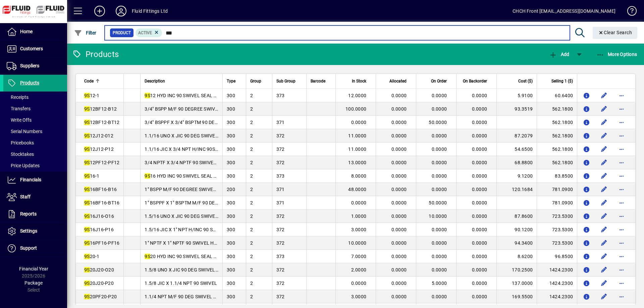  What do you see at coordinates (182, 95) in the screenshot?
I see `span: 12 HYD INC 90 SWIVEL SEAL KIT` at bounding box center [182, 95].